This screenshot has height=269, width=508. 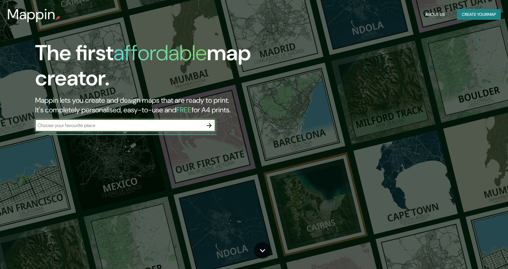 What do you see at coordinates (162, 68) in the screenshot?
I see `h1: The first map creator.` at bounding box center [162, 68].